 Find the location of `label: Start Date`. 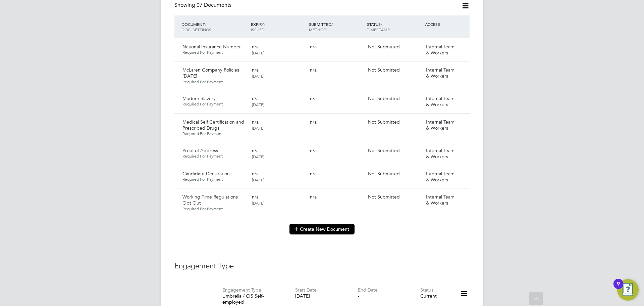

label: Start Date is located at coordinates (306, 290).